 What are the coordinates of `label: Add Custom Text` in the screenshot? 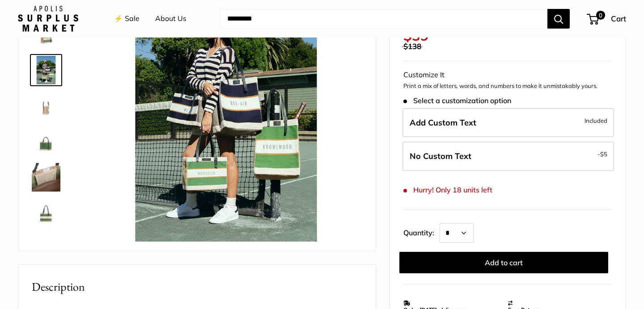 It's located at (508, 123).